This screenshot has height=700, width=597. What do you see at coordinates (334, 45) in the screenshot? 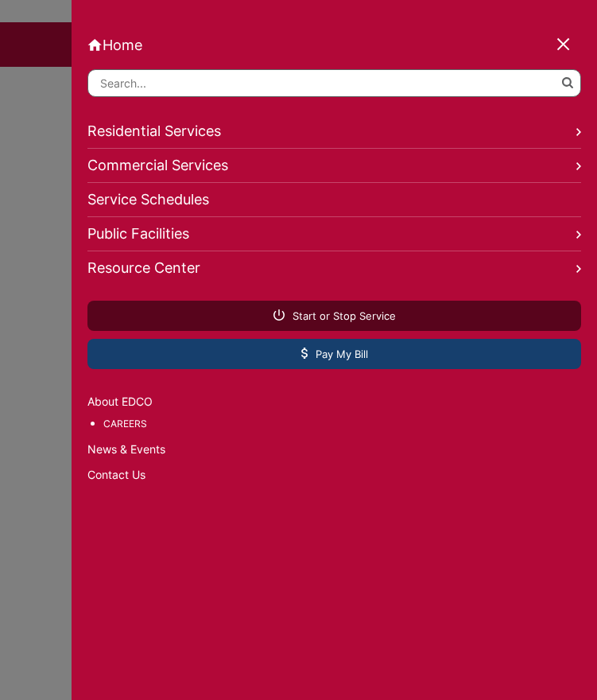
I see `a: Home` at bounding box center [334, 45].